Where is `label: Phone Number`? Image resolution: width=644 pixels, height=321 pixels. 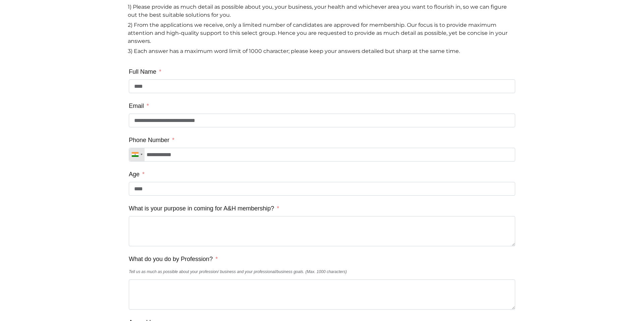 label: Phone Number is located at coordinates (152, 140).